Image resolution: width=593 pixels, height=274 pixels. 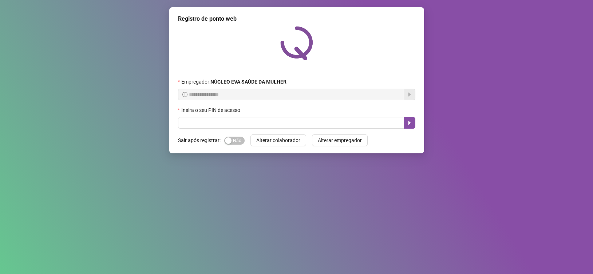 What do you see at coordinates (339, 140) in the screenshot?
I see `button: Alterar empregador` at bounding box center [339, 140].